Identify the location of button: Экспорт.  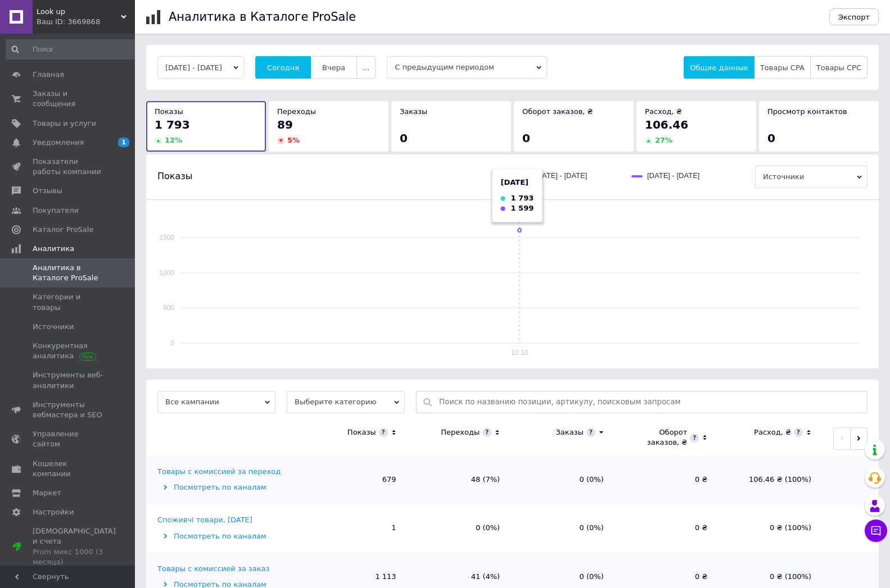
(854, 17).